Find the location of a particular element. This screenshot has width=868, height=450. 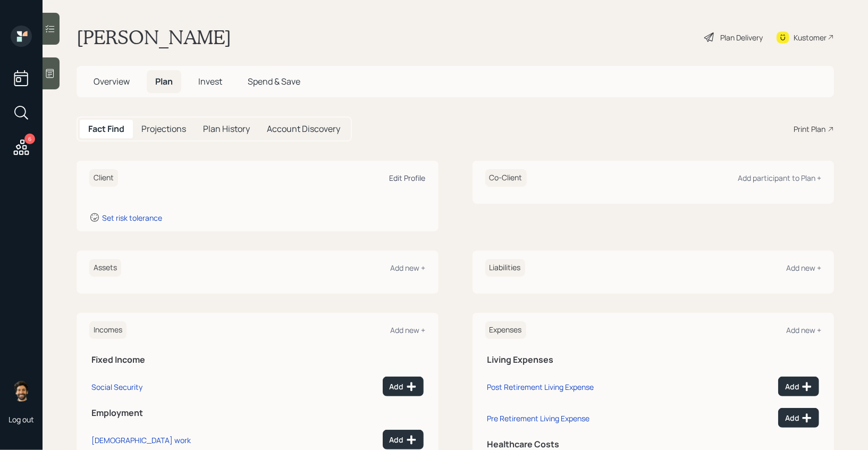

div: Add participant to Plan + is located at coordinates (780, 178).